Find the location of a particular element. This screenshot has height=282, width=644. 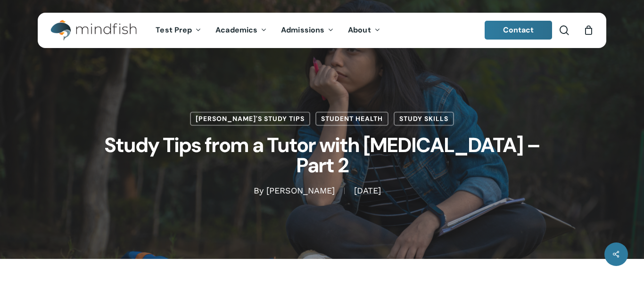

a: Test Prep is located at coordinates (178, 30).